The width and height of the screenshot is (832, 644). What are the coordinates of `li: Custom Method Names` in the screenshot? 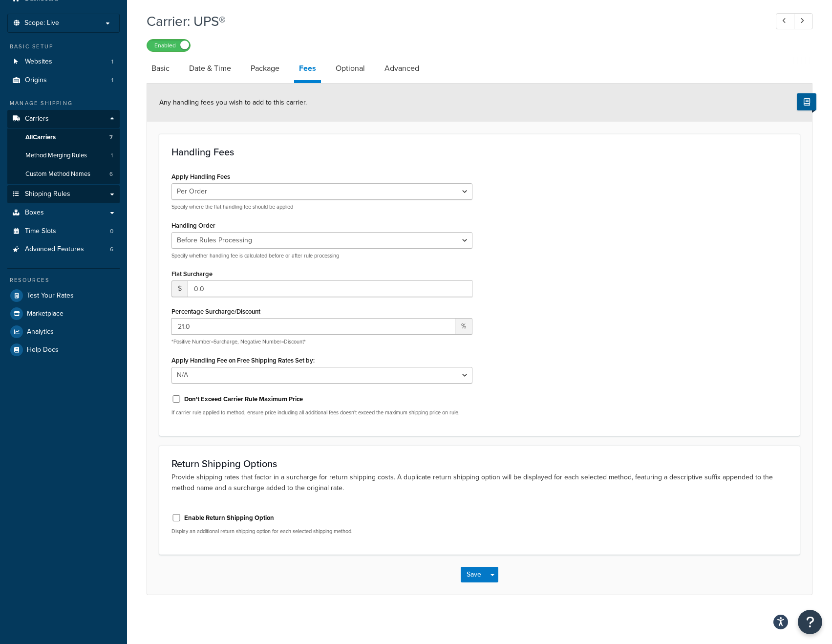 It's located at (63, 173).